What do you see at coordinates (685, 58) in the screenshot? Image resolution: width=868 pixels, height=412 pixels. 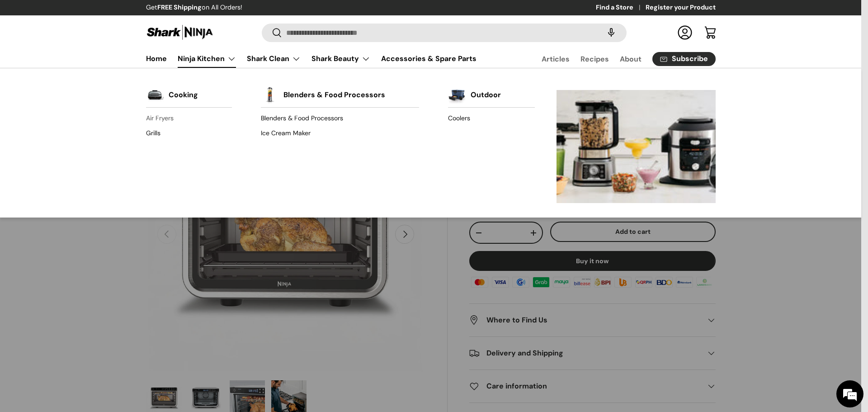 I see `a: Subscribe` at bounding box center [685, 58].